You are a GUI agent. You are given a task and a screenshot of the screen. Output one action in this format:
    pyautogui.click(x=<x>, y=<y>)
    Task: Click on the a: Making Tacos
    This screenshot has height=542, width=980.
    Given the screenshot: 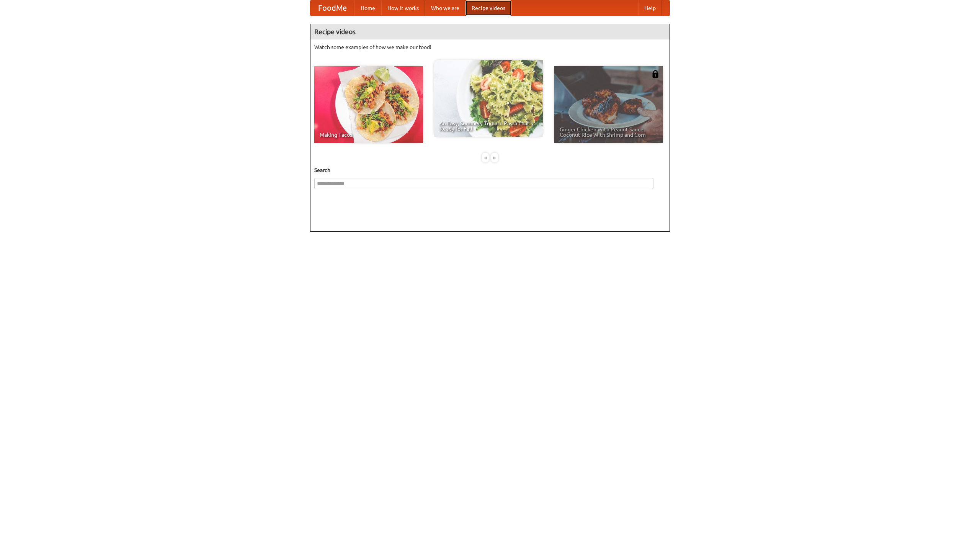 What is the action you would take?
    pyautogui.click(x=368, y=105)
    